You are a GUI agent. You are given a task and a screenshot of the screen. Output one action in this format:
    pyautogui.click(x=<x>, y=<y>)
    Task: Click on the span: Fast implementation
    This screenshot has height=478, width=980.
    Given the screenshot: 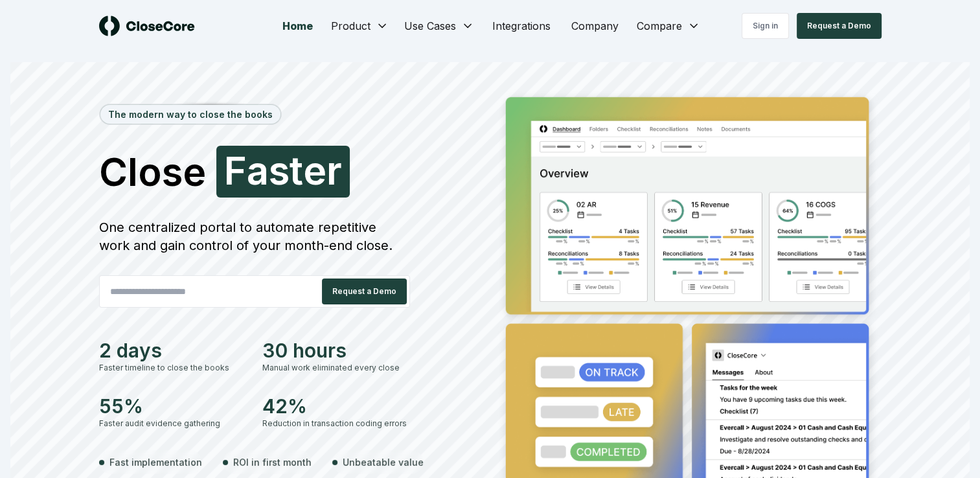 What is the action you would take?
    pyautogui.click(x=156, y=461)
    